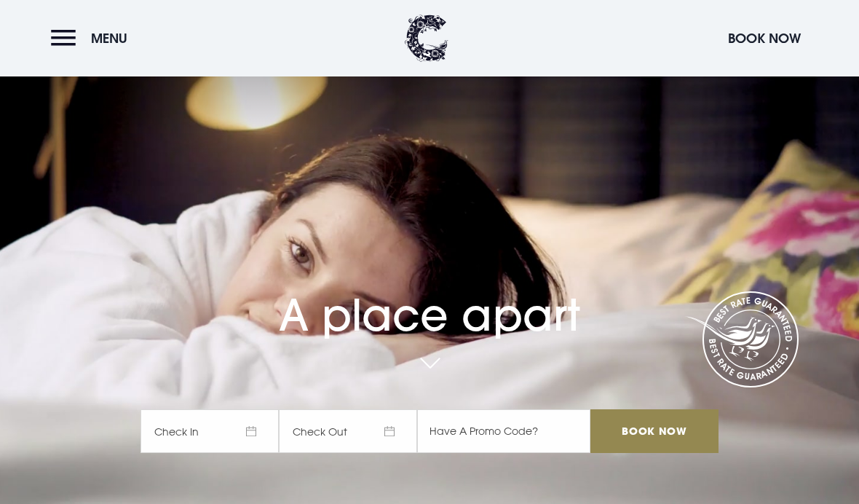  Describe the element at coordinates (109, 38) in the screenshot. I see `span: Menu` at that location.